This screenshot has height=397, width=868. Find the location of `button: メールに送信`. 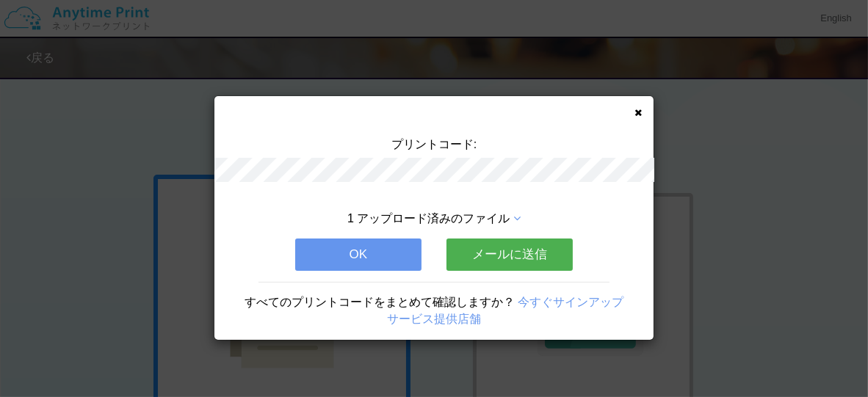

button: メールに送信 is located at coordinates (510, 254).